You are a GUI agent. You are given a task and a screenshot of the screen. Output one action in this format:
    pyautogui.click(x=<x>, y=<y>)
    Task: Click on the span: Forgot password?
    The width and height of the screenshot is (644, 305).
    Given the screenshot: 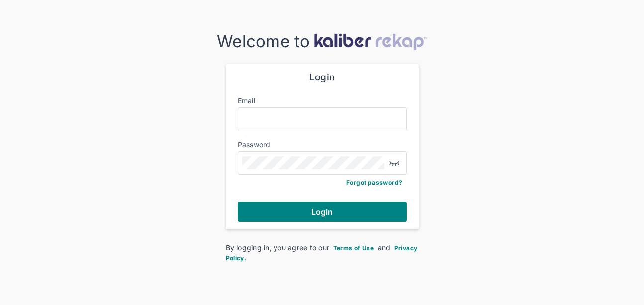 What is the action you would take?
    pyautogui.click(x=374, y=182)
    